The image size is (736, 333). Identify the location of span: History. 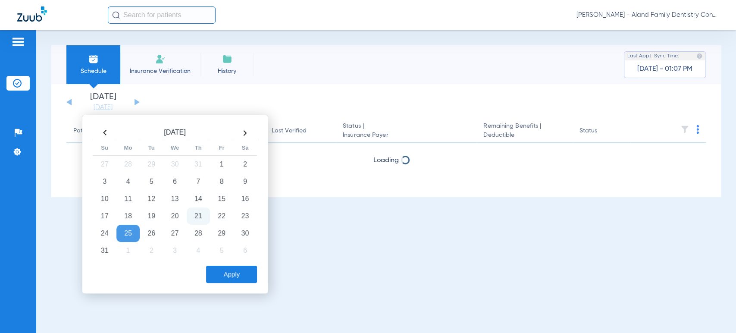
(227, 71).